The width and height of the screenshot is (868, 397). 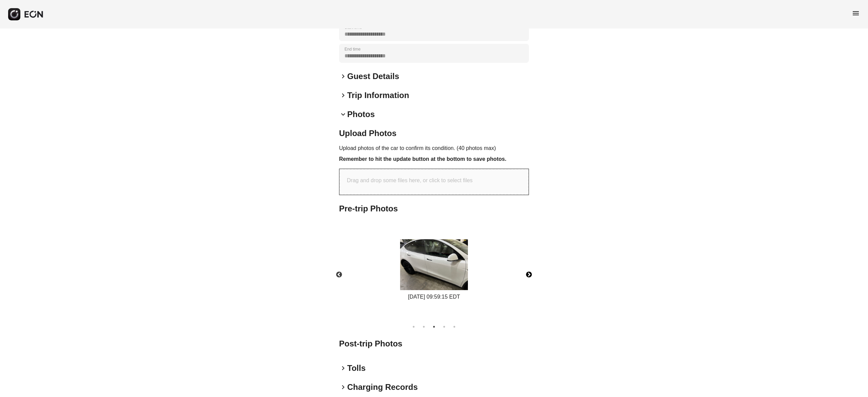 What do you see at coordinates (434, 159) in the screenshot?
I see `h3: Remember to hit the update button at the bottom to save photos.` at bounding box center [434, 159].